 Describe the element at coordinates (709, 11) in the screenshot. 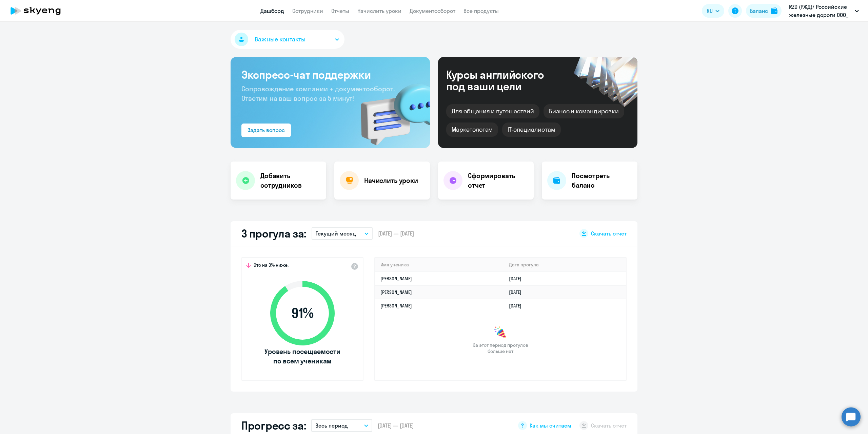

I see `span: RU` at that location.